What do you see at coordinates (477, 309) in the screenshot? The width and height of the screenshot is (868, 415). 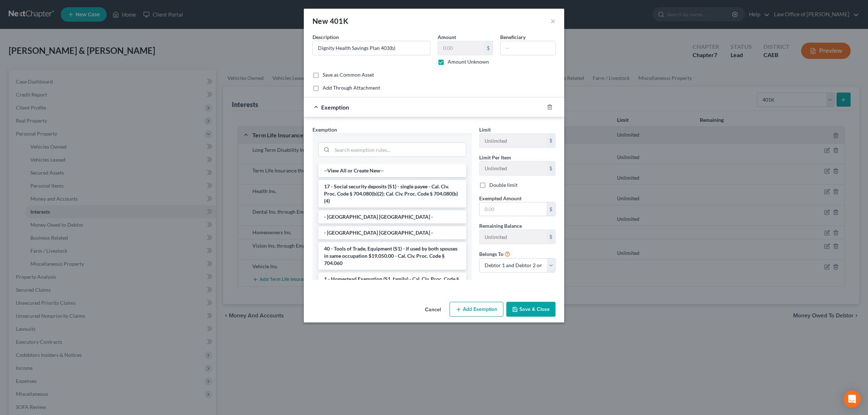 I see `button: Add Exemption` at bounding box center [477, 309].